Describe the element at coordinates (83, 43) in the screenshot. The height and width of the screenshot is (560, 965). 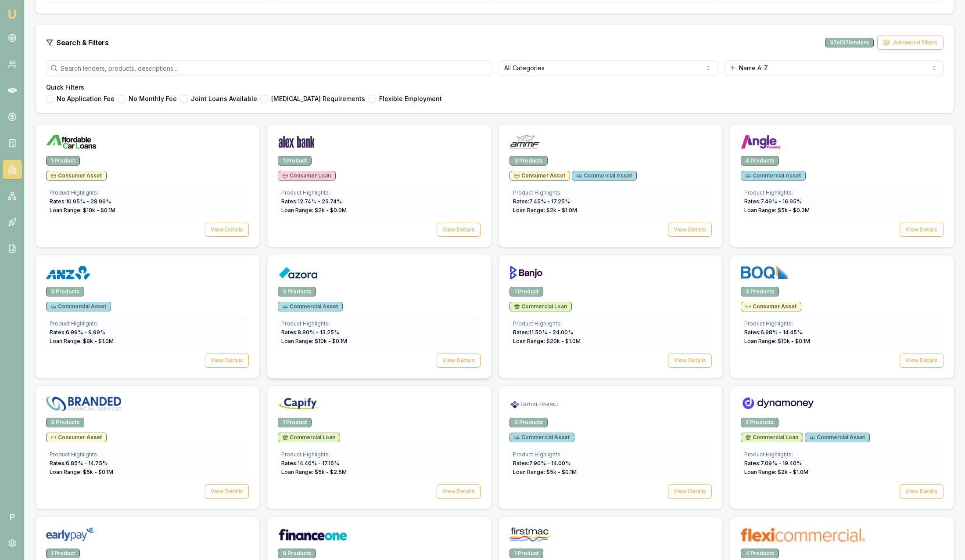
I see `h3: Search & Filters` at that location.